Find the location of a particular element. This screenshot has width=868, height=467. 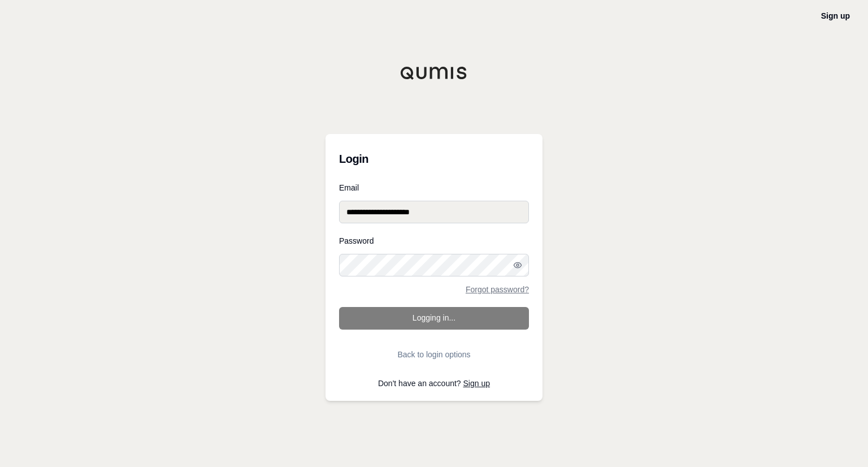

p: Don't have an account? is located at coordinates (434, 383).